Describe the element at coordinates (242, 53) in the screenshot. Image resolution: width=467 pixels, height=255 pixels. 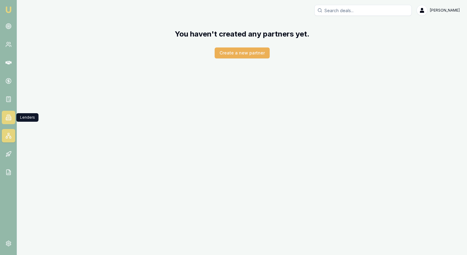
I see `a: Create a new partner` at that location.